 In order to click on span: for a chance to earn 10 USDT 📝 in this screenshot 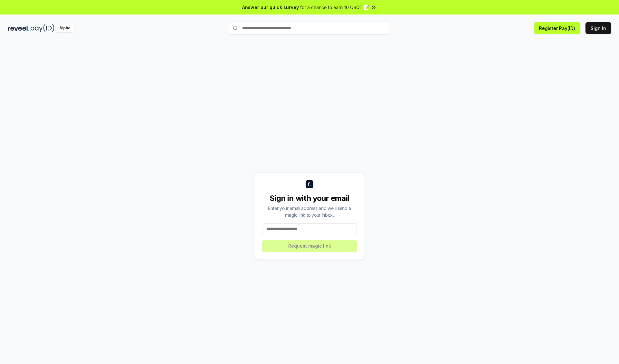, I will do `click(335, 7)`.